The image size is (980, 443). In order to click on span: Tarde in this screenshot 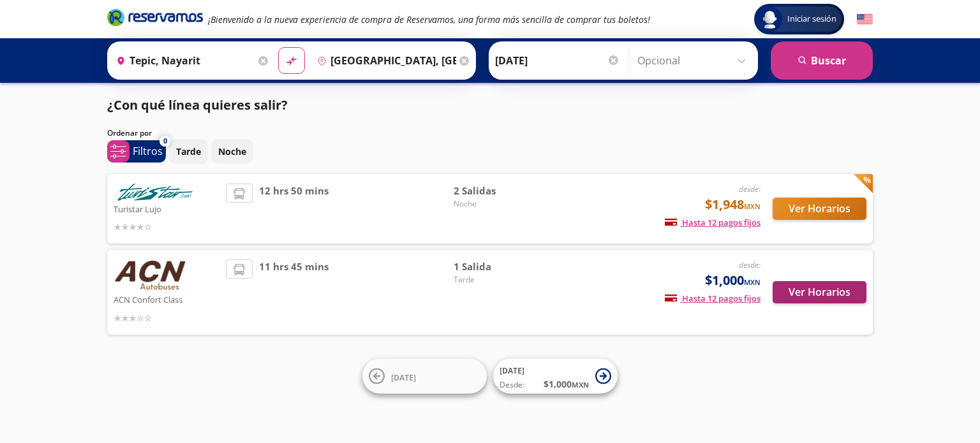, I will do `click(498, 280)`.